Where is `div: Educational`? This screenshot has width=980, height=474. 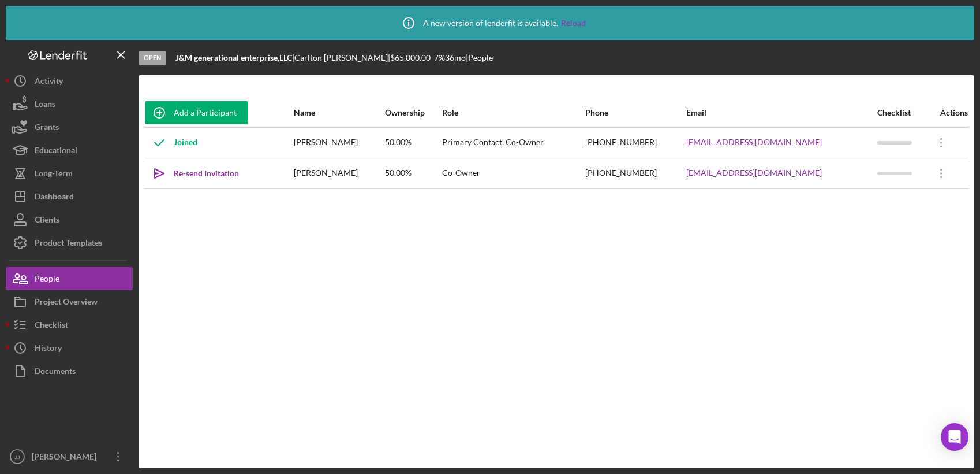 div: Educational is located at coordinates (56, 152).